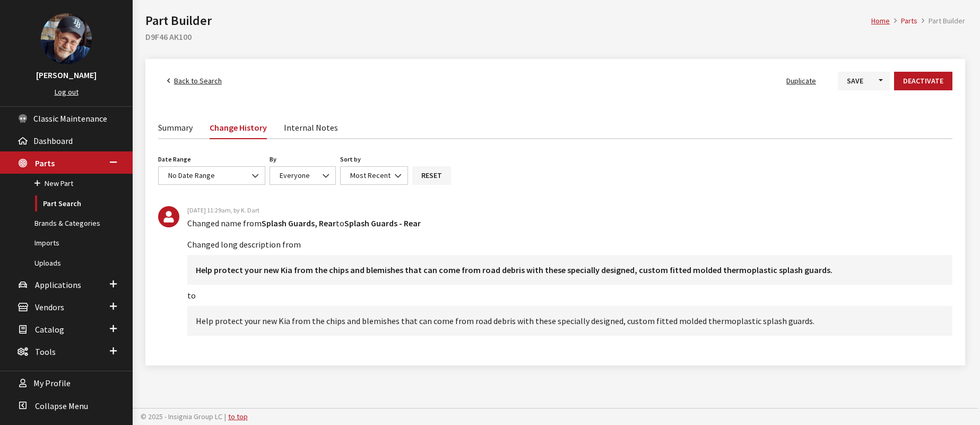  I want to click on a: Summary, so click(175, 127).